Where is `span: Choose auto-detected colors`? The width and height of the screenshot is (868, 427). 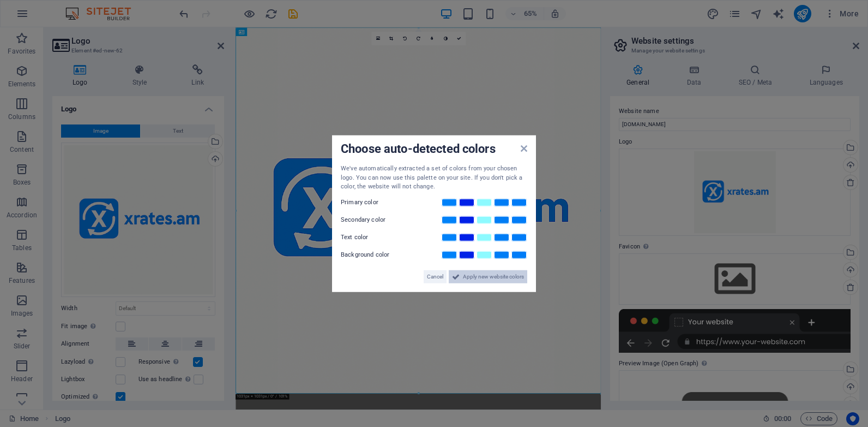 span: Choose auto-detected colors is located at coordinates (418, 148).